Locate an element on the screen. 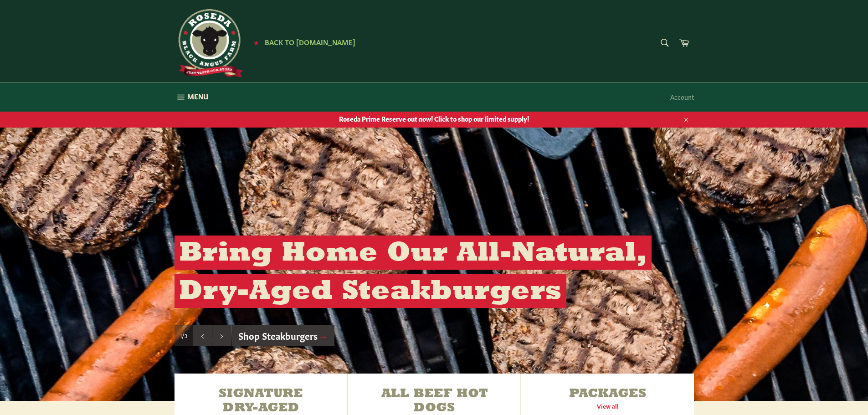  button: Menu is located at coordinates (192, 98).